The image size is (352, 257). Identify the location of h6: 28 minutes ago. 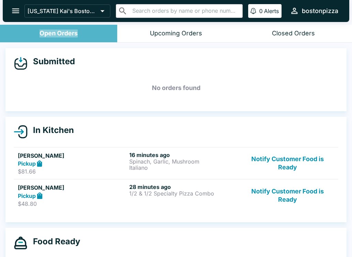
(184, 187).